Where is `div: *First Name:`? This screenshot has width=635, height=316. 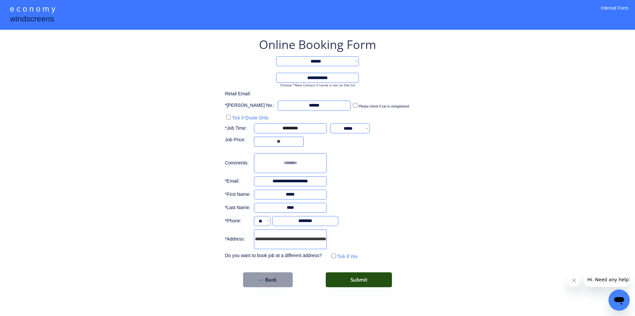 div: *First Name: is located at coordinates (238, 195).